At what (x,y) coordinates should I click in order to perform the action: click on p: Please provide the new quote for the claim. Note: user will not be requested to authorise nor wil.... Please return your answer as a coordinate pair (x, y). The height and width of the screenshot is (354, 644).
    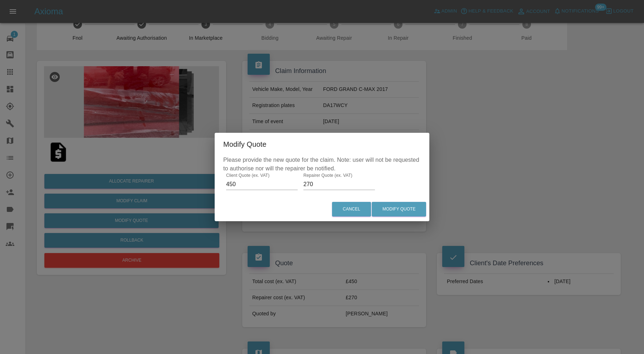
    Looking at the image, I should click on (322, 164).